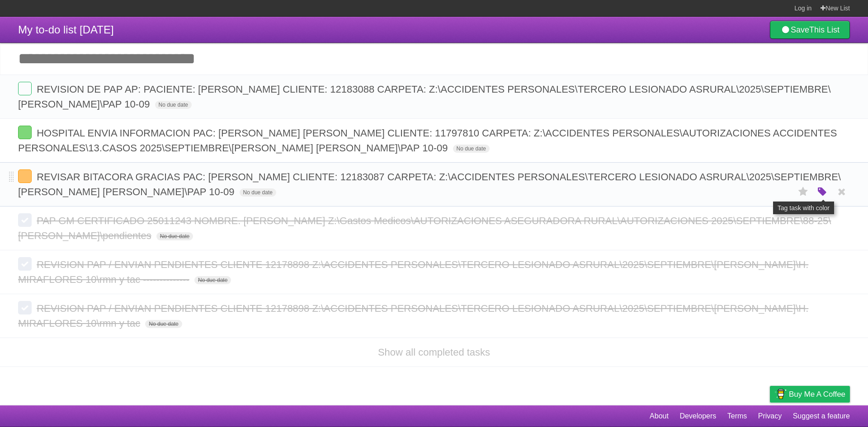 This screenshot has width=868, height=427. What do you see at coordinates (825, 30) in the screenshot?
I see `b: This List` at bounding box center [825, 30].